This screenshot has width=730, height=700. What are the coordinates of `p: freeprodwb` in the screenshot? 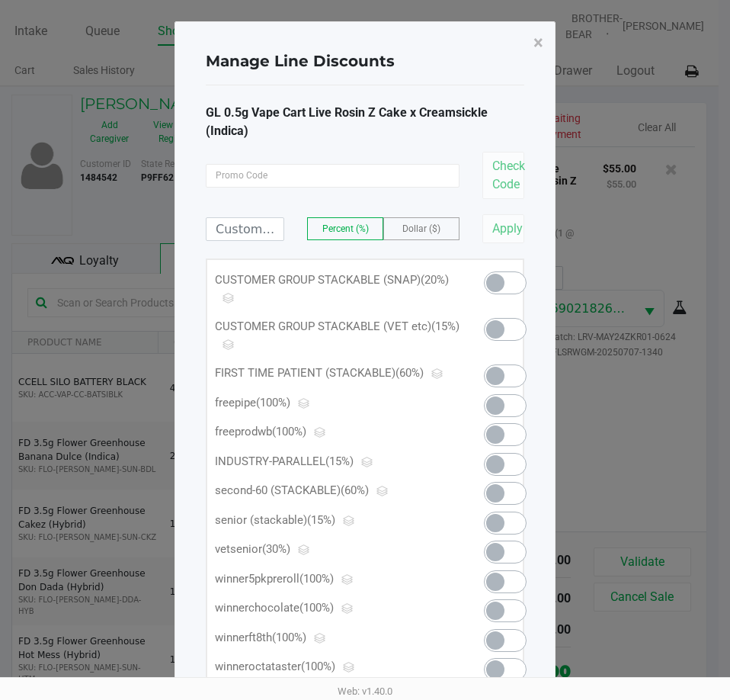 It's located at (338, 432).